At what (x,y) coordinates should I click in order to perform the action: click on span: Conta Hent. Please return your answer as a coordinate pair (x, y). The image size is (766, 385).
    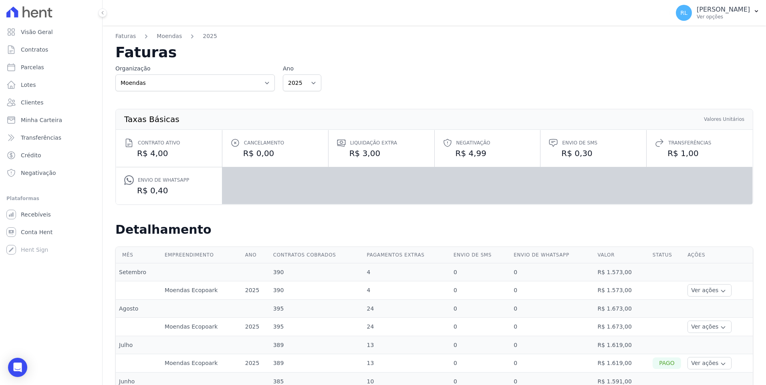
    Looking at the image, I should click on (36, 232).